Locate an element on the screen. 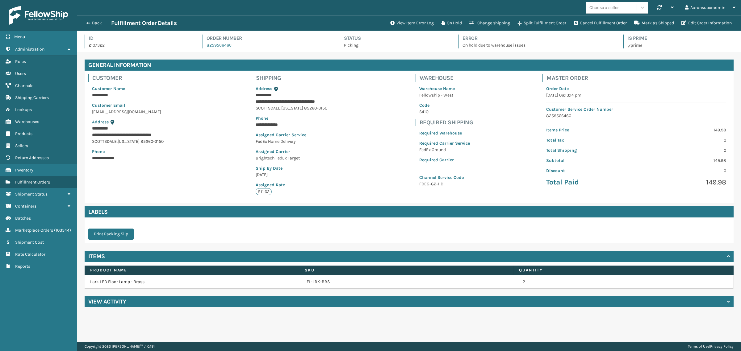  span: Containers is located at coordinates (26, 206).